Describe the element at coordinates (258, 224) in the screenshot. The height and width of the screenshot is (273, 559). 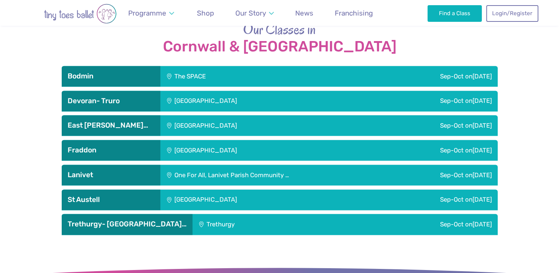
I see `div: Trethurgy` at that location.